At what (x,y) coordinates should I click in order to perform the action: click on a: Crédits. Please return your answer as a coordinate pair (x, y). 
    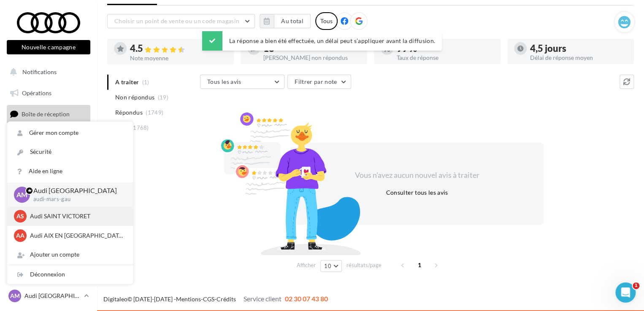
    Looking at the image, I should click on (226, 298).